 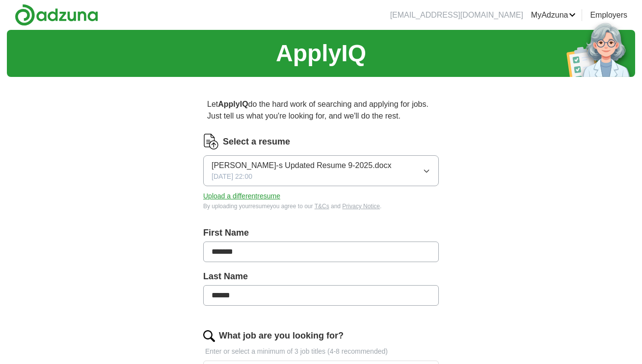 I want to click on label: First Name, so click(x=321, y=233).